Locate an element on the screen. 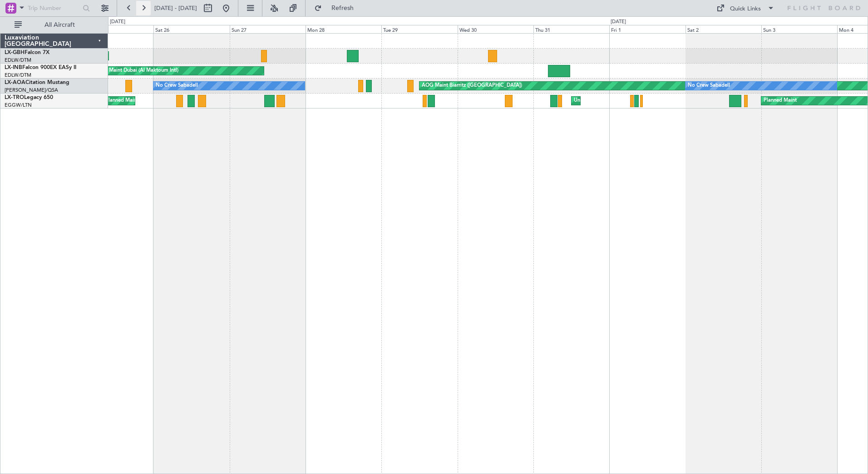 Image resolution: width=868 pixels, height=474 pixels. a: LX-INBFalcon 900EX EASy II is located at coordinates (40, 68).